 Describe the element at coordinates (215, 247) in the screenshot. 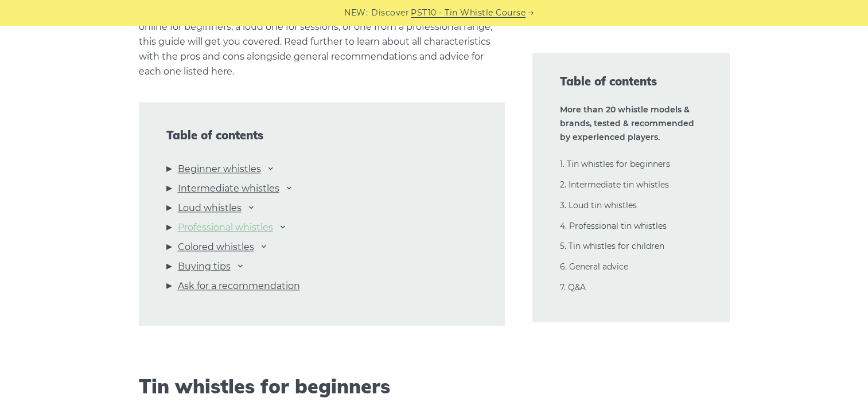

I see `a: Colored whistles` at that location.